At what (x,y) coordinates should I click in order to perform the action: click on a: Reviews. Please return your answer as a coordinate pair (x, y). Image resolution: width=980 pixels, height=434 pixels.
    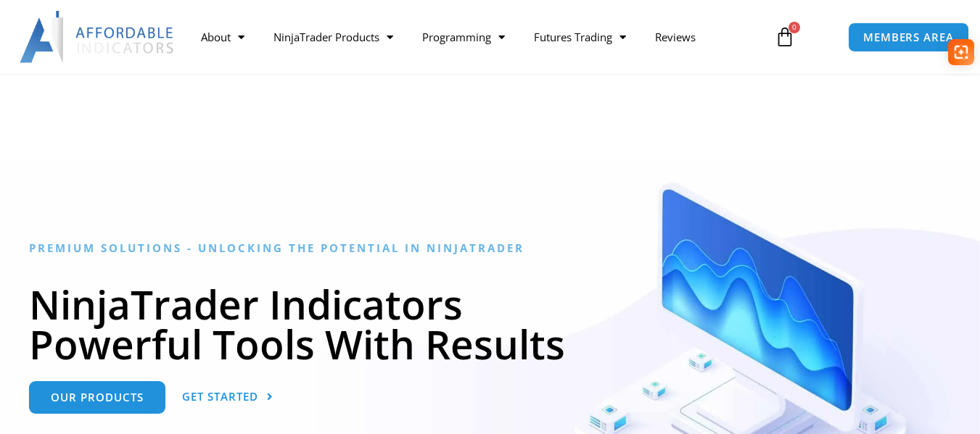
    Looking at the image, I should click on (675, 37).